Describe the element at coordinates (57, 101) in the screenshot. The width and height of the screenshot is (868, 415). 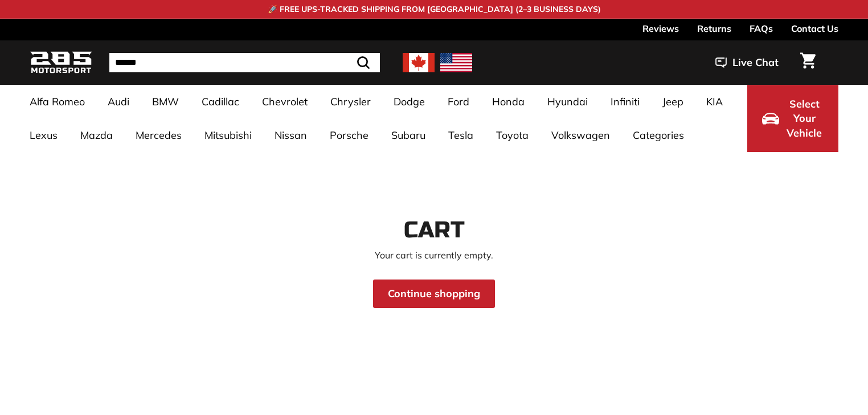
I see `a: Alfa Romeo` at that location.